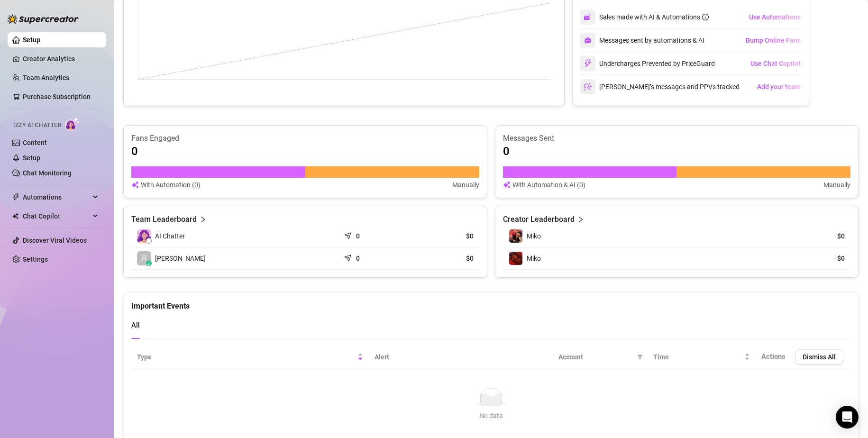  What do you see at coordinates (136, 325) in the screenshot?
I see `span: All` at bounding box center [136, 325].